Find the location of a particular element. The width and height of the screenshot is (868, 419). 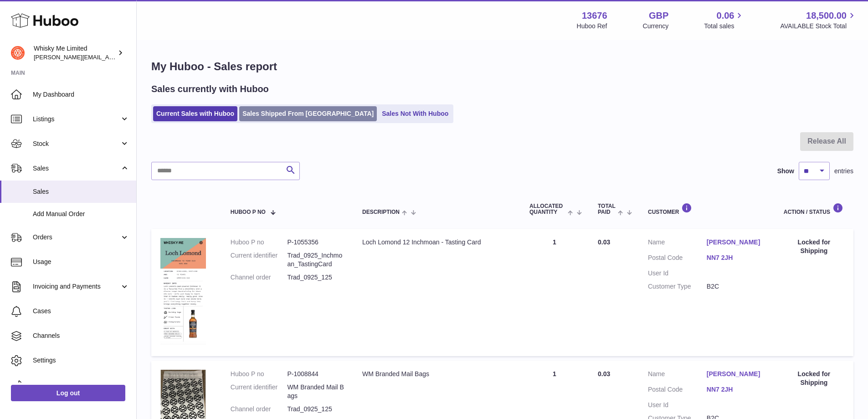

div: Whisky Me Limited is located at coordinates (75, 53).